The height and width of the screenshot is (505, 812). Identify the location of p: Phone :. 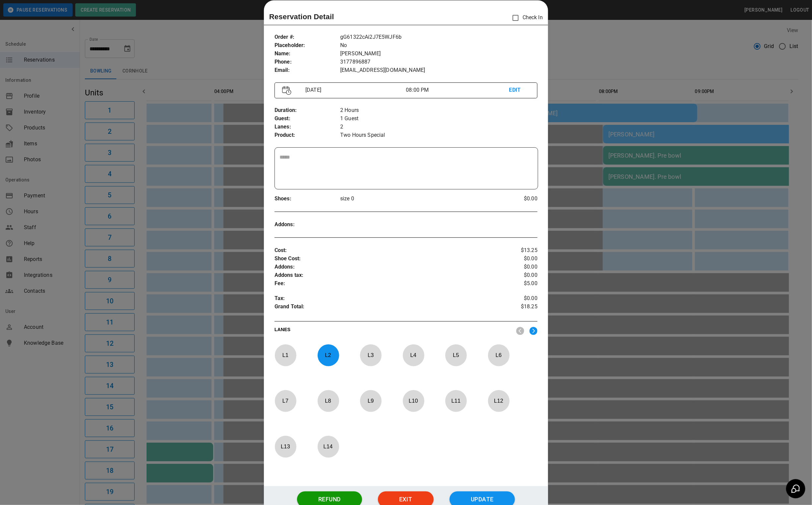
(307, 62).